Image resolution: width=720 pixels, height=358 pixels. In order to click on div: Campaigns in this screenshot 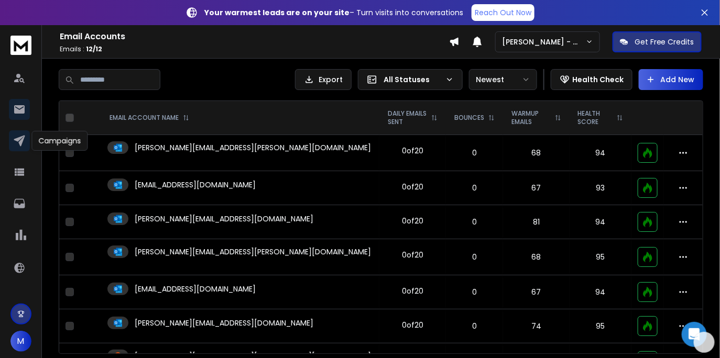, I will do `click(59, 141)`.